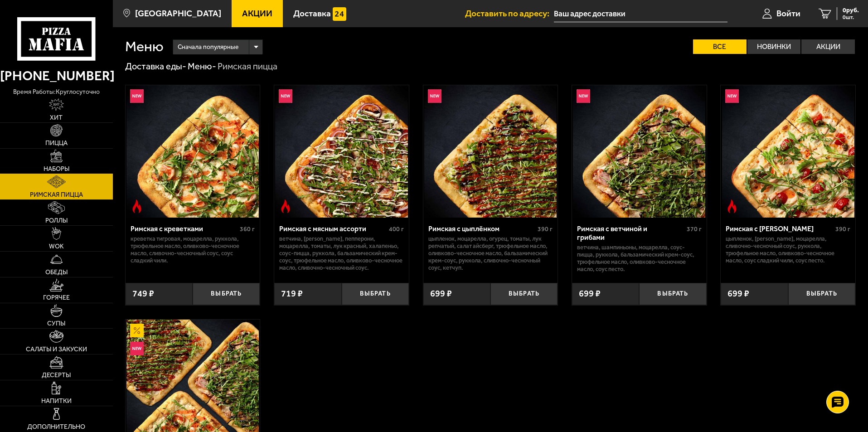  What do you see at coordinates (56, 298) in the screenshot?
I see `span: Горячее` at bounding box center [56, 298].